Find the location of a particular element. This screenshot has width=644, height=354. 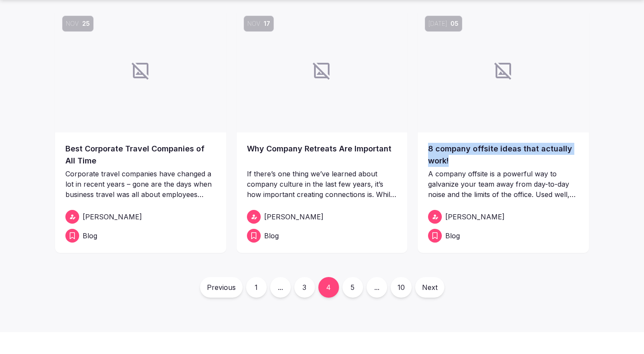

p: If there’s one thing we’ve learned about company culture in the last few years, it’s how importan... is located at coordinates (322, 184).